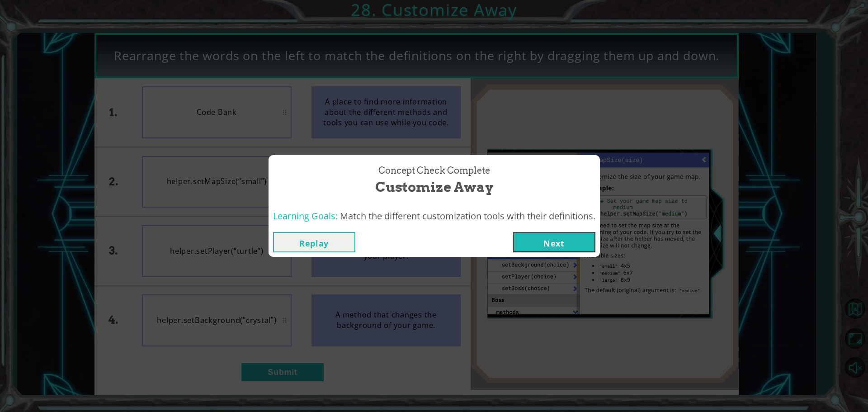 This screenshot has width=868, height=412. What do you see at coordinates (434, 171) in the screenshot?
I see `span: Concept Check Complete` at bounding box center [434, 171].